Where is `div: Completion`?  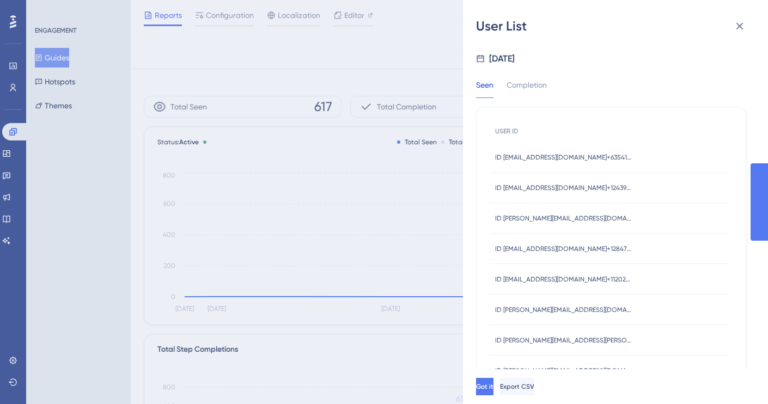
div: Completion is located at coordinates (527, 88).